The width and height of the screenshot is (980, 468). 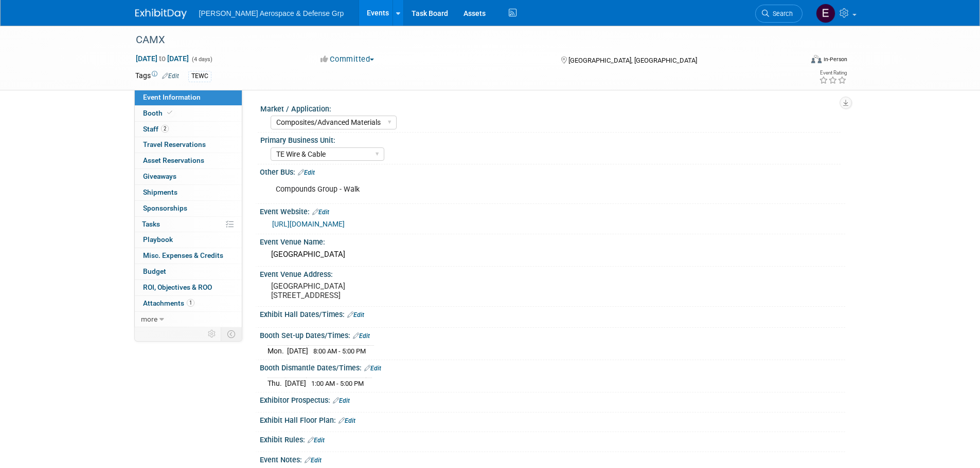 I want to click on img: Eva Weber, so click(x=826, y=14).